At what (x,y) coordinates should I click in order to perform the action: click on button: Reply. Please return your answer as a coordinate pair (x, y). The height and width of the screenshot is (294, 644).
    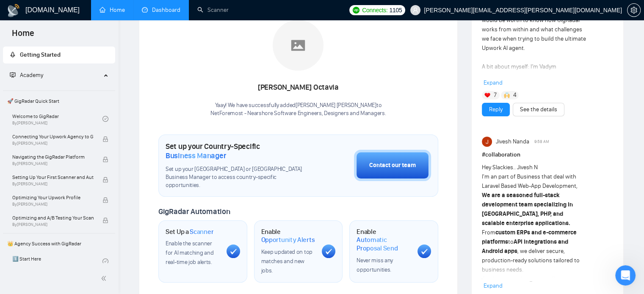
    Looking at the image, I should click on (495, 110).